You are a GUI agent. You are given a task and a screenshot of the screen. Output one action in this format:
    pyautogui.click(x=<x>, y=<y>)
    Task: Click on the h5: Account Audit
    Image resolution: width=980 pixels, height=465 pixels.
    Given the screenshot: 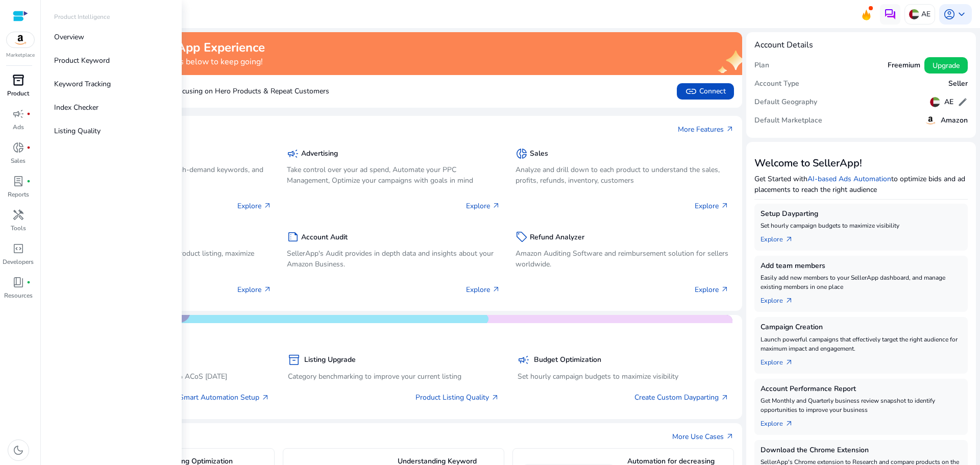 What is the action you would take?
    pyautogui.click(x=324, y=237)
    